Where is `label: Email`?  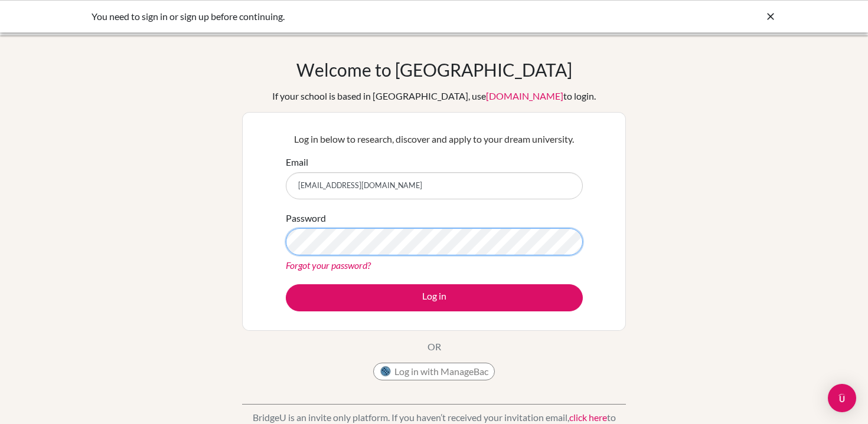 label: Email is located at coordinates (297, 162).